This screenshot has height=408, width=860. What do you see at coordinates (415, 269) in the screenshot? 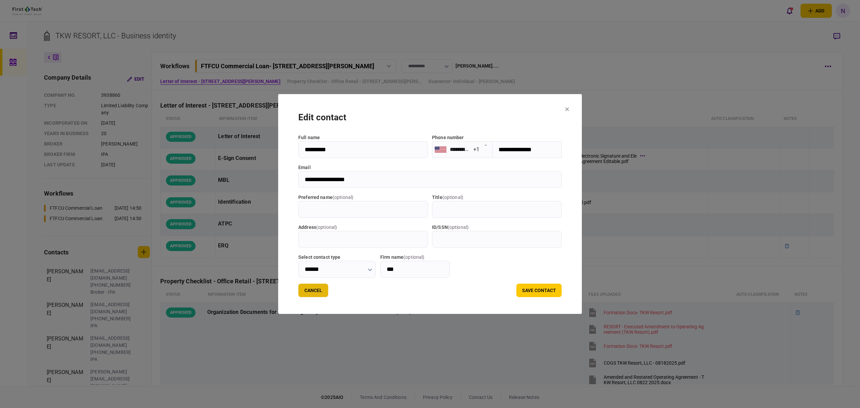
I see `input: firm name` at bounding box center [415, 269].